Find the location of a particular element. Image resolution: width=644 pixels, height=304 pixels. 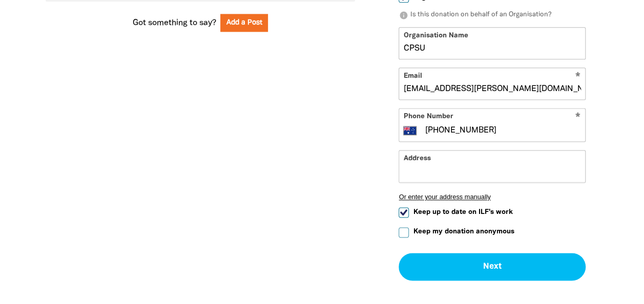

button: Or enter your address manually is located at coordinates (492, 197).